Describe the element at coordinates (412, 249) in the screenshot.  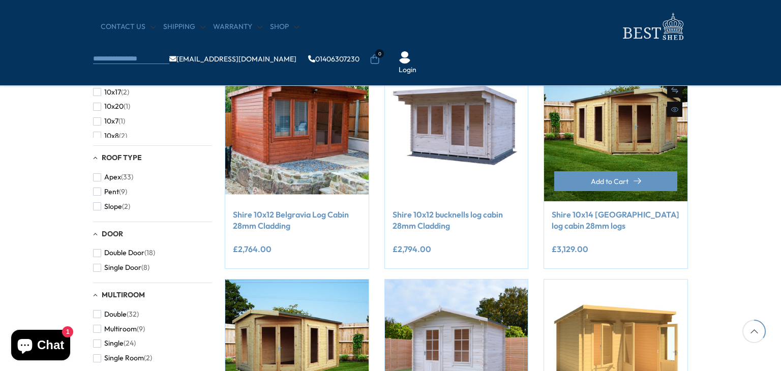
I see `ins: £2,794.00` at that location.